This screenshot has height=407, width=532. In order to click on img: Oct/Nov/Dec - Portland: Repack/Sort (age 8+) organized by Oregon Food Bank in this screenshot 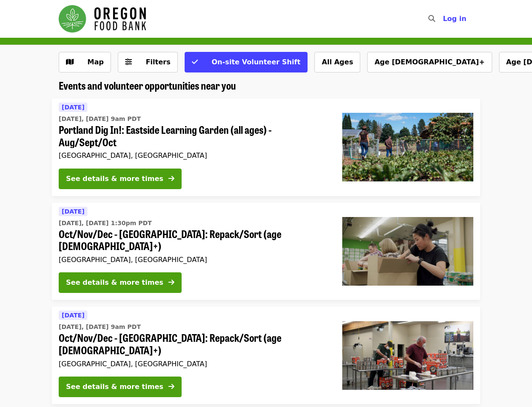, I will do `click(408, 251)`.